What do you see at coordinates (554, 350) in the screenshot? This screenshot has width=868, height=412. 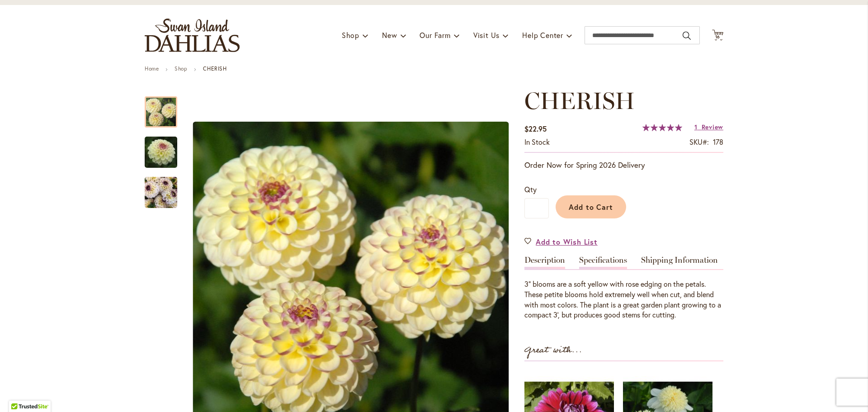 I see `strong: Great with...` at bounding box center [554, 350].